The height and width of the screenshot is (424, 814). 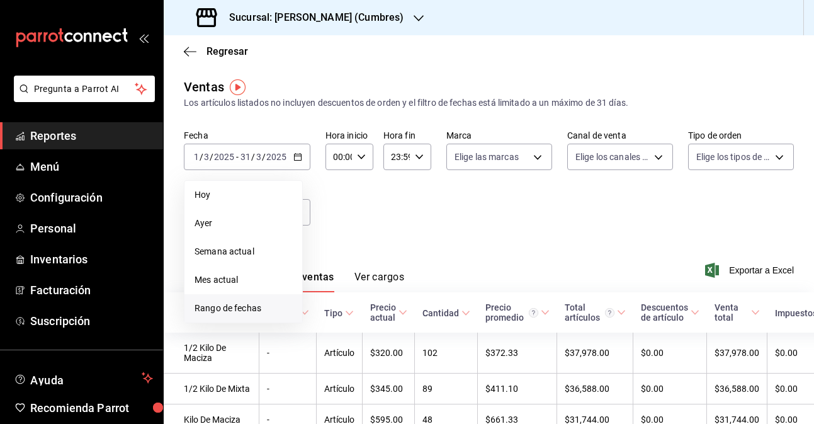 I want to click on span: Precio promedio, so click(x=517, y=312).